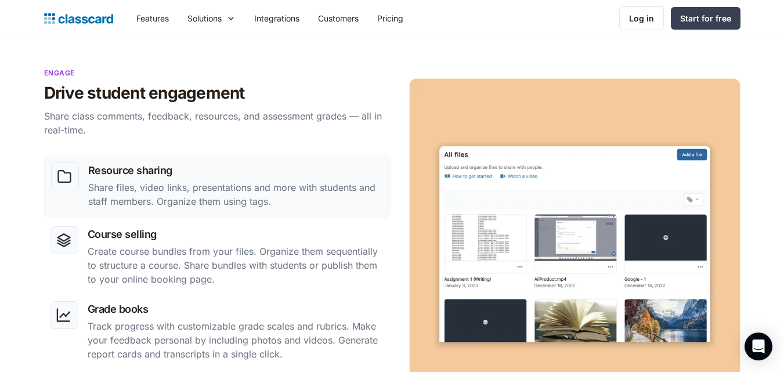  Describe the element at coordinates (236, 194) in the screenshot. I see `p: Share files, video links, presentations and more with students and staff members. Organize them u...` at that location.